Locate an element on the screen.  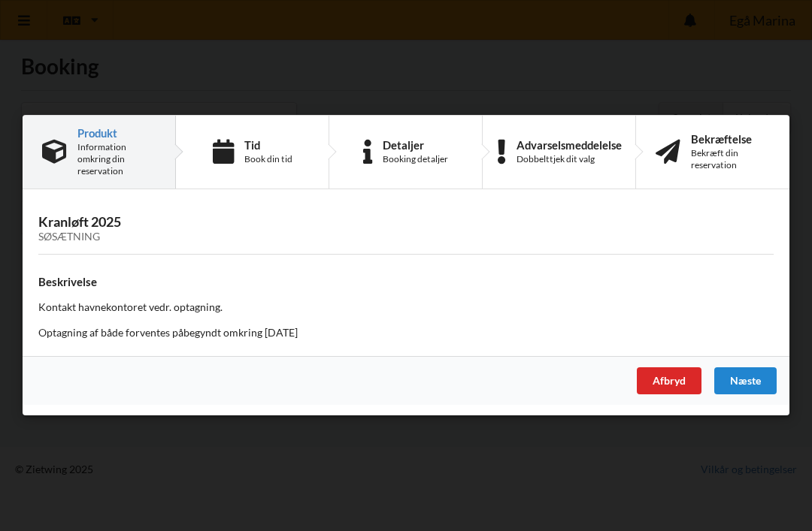
div: Næste is located at coordinates (746, 382).